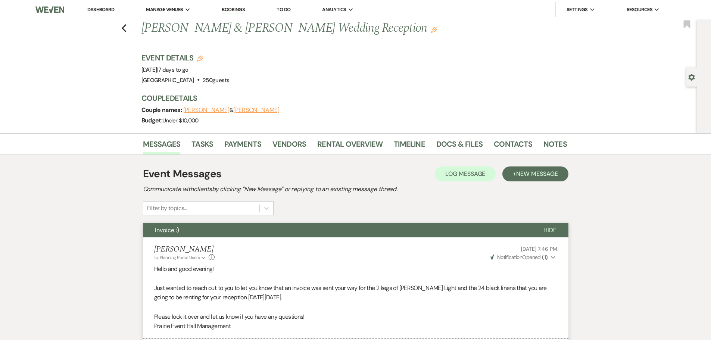 Image resolution: width=711 pixels, height=340 pixels. I want to click on span: Under $10,000, so click(180, 121).